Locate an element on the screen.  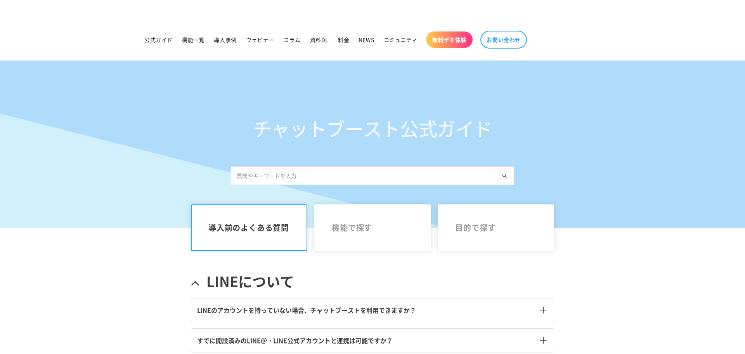
span: 資料DL is located at coordinates (320, 40).